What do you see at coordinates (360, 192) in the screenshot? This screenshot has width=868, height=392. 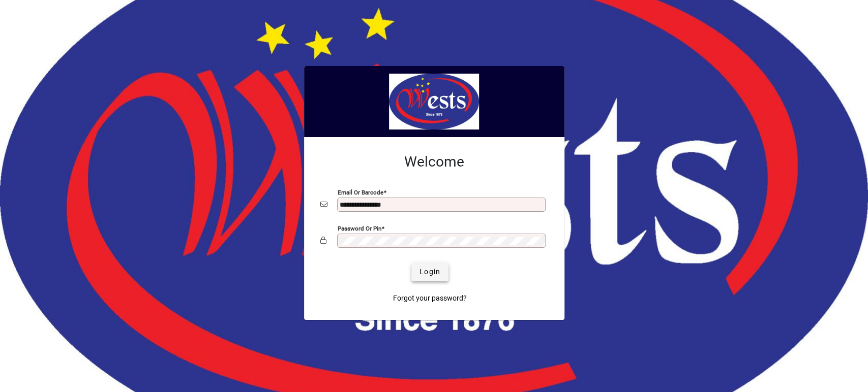 I see `mat-label: Email or Barcode` at bounding box center [360, 192].